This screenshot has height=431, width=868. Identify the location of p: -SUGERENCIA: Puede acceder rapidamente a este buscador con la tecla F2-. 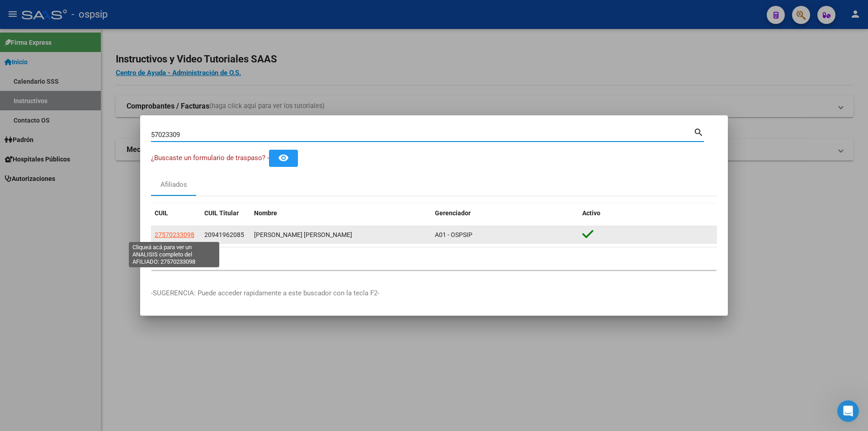
(434, 293).